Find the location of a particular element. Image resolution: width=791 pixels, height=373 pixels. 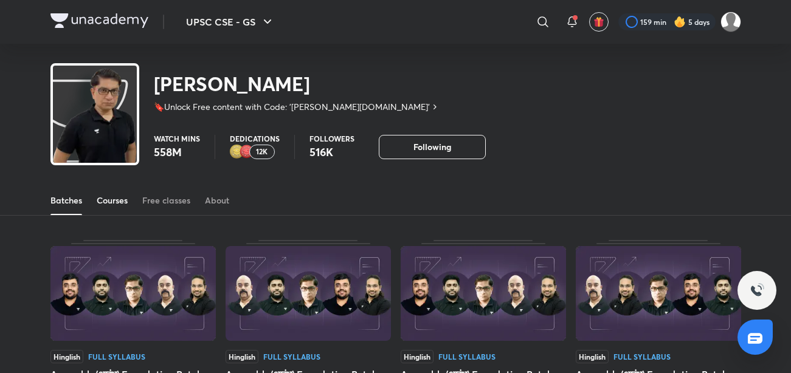

p: 516K is located at coordinates (332, 152).